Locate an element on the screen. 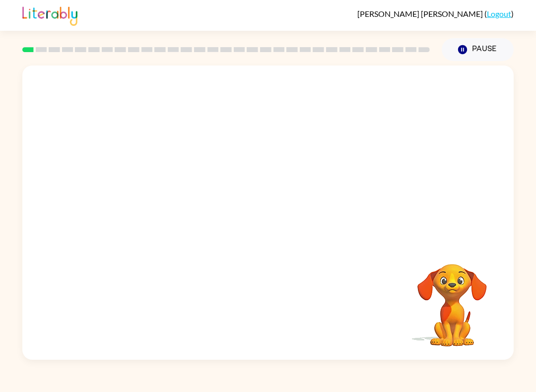  video: Your browser must support playing .mp4 files to use Literably. Please try using another browser. is located at coordinates (452, 298).